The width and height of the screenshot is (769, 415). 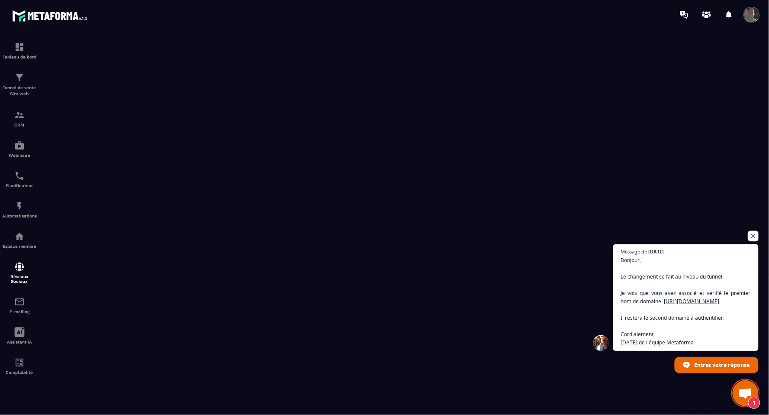 What do you see at coordinates (19, 372) in the screenshot?
I see `p: Comptabilité` at bounding box center [19, 372].